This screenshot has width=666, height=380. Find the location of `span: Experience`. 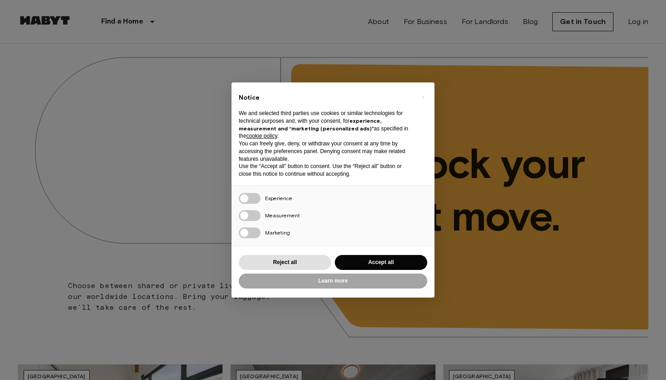

span: Experience is located at coordinates (279, 198).